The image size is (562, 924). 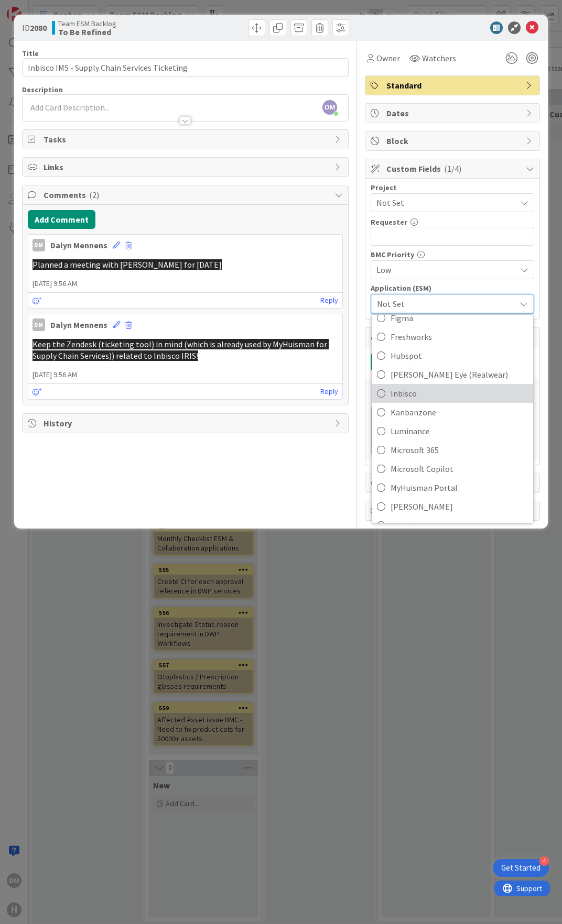 I want to click on span: Support, so click(x=35, y=8).